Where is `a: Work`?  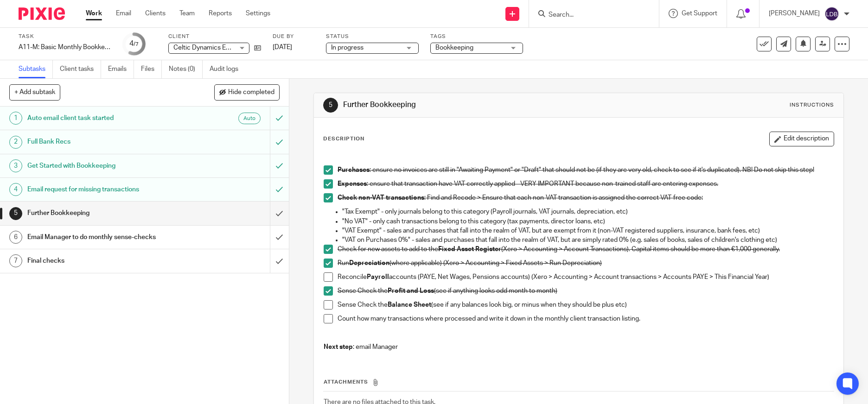
a: Work is located at coordinates (94, 14).